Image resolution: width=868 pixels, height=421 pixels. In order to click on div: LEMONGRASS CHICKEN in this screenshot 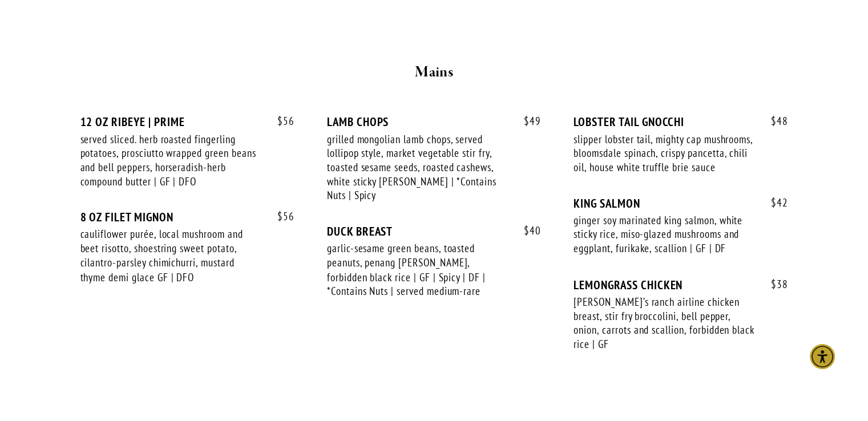, I will do `click(680, 285)`.